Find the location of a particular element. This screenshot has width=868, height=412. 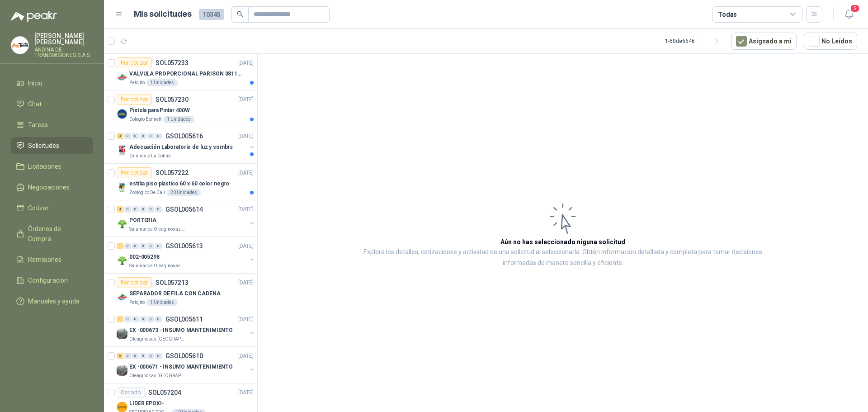

div: Todas is located at coordinates (727, 14).